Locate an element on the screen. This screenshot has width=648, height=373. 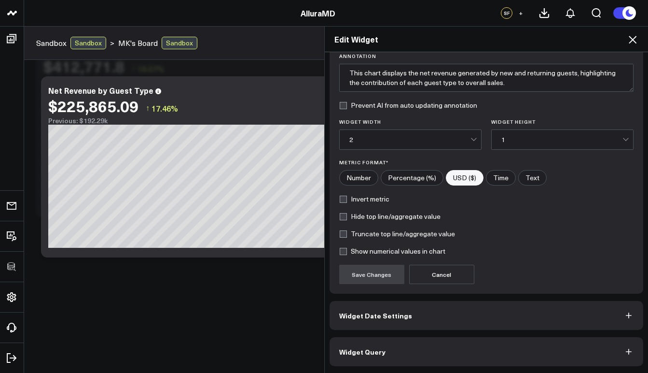
div: 1 is located at coordinates (562, 140).